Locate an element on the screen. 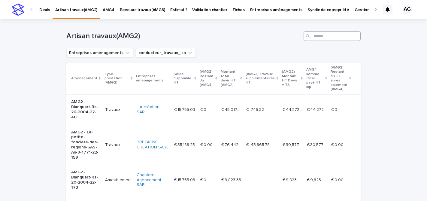  p: Montant total devis HT (AMG2) is located at coordinates (230, 78).